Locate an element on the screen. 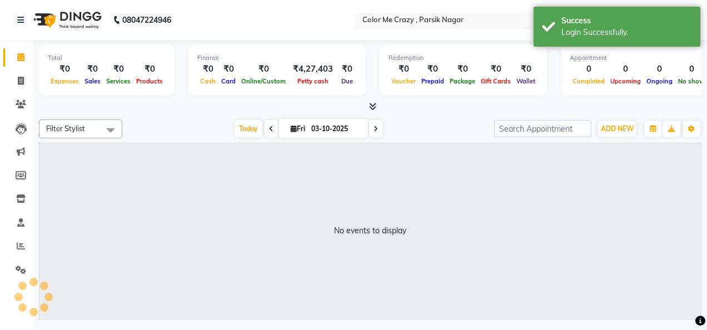 This screenshot has width=707, height=330. span: Expenses is located at coordinates (64, 81).